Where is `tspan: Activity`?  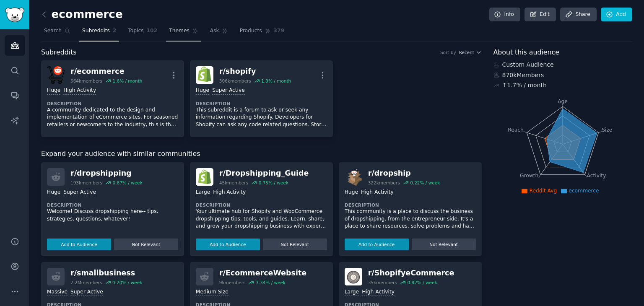
tspan: Activity is located at coordinates (596, 176).